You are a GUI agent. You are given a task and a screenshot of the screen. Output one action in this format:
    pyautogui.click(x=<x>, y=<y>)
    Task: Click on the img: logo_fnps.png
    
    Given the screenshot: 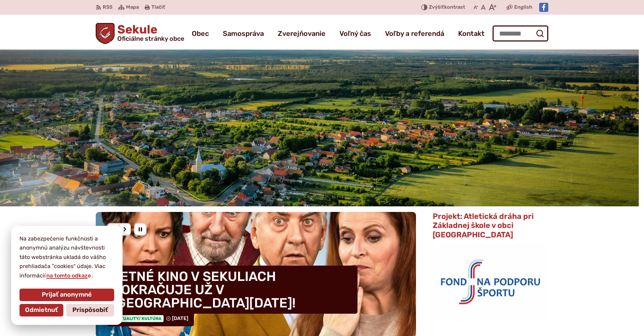 What is the action you would take?
    pyautogui.click(x=490, y=281)
    